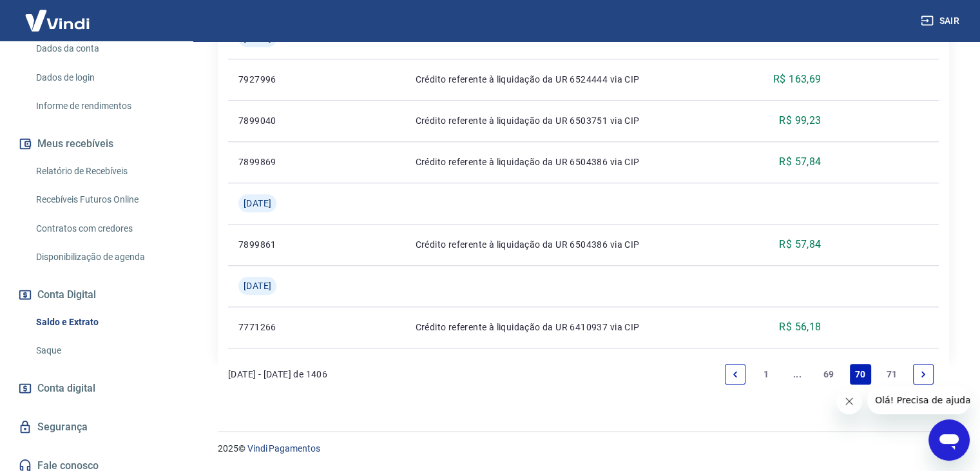  What do you see at coordinates (104, 257) in the screenshot?
I see `a: Disponibilização de agenda` at bounding box center [104, 257].